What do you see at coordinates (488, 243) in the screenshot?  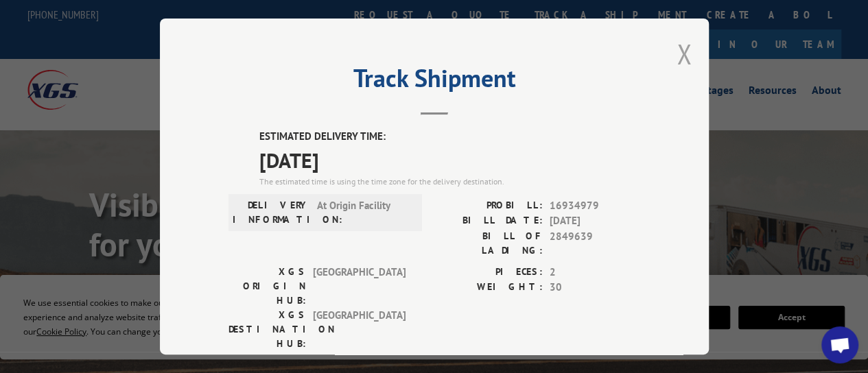 I see `label: BILL OF LADING:` at bounding box center [488, 243].